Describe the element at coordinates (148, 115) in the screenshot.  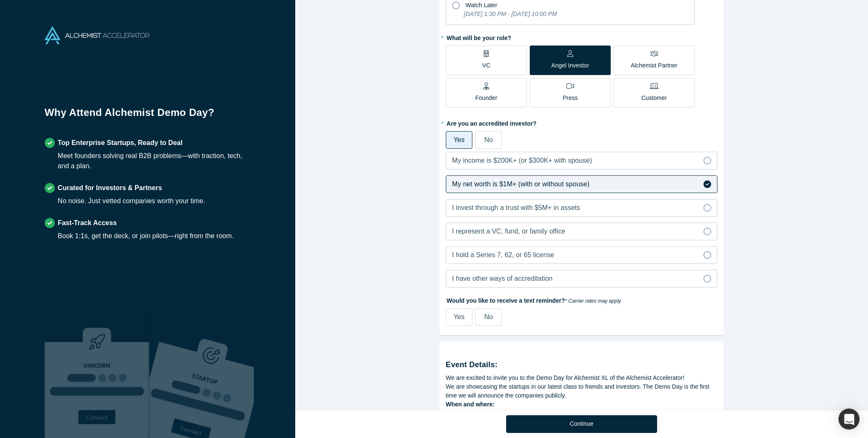
I see `h1: Why Attend Alchemist Demo Day?` at that location.